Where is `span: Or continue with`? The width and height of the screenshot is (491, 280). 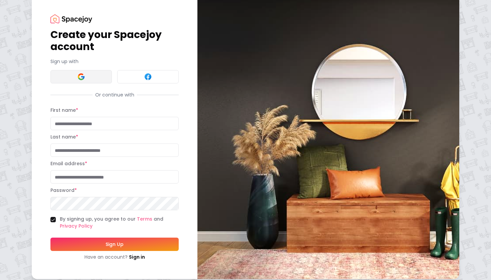
span: Or continue with is located at coordinates (115, 95).